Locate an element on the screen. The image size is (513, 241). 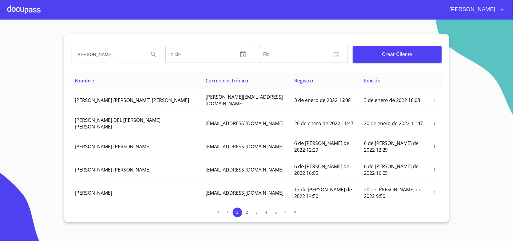
button: 3 is located at coordinates (257, 212).